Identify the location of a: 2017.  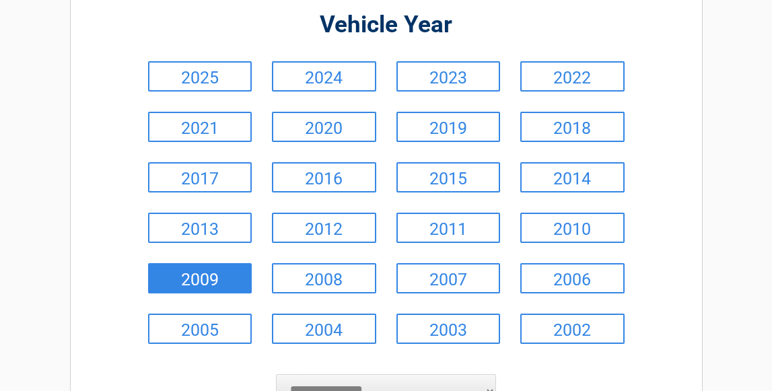
(200, 177).